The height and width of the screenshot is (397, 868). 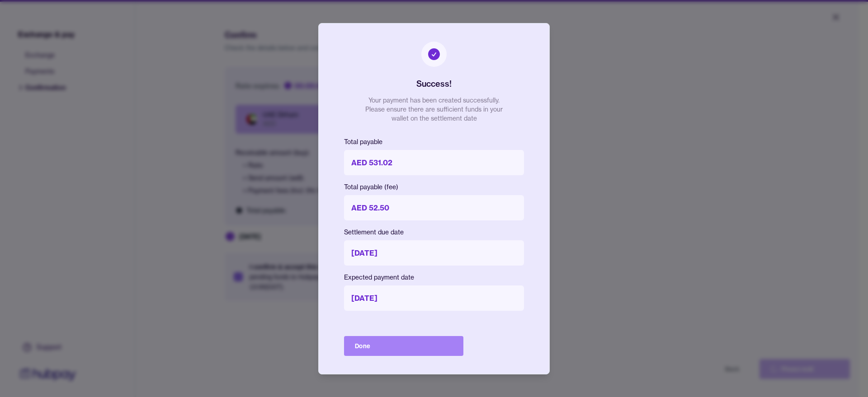 I want to click on p: Total payable (fee), so click(x=434, y=187).